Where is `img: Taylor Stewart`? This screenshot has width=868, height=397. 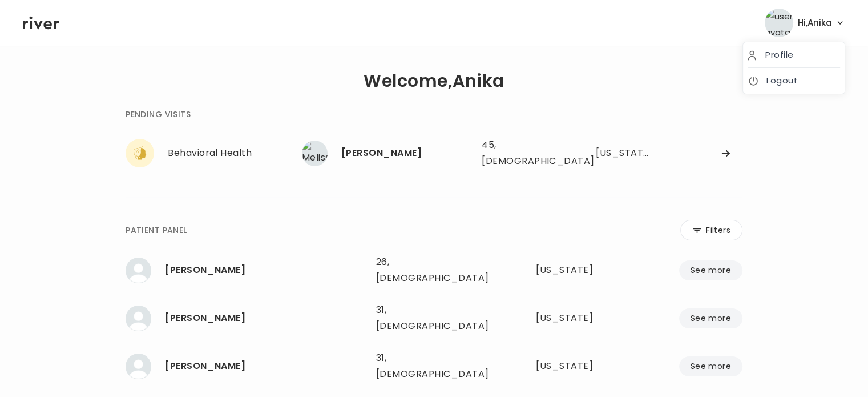
img: Taylor Stewart is located at coordinates (138, 270).